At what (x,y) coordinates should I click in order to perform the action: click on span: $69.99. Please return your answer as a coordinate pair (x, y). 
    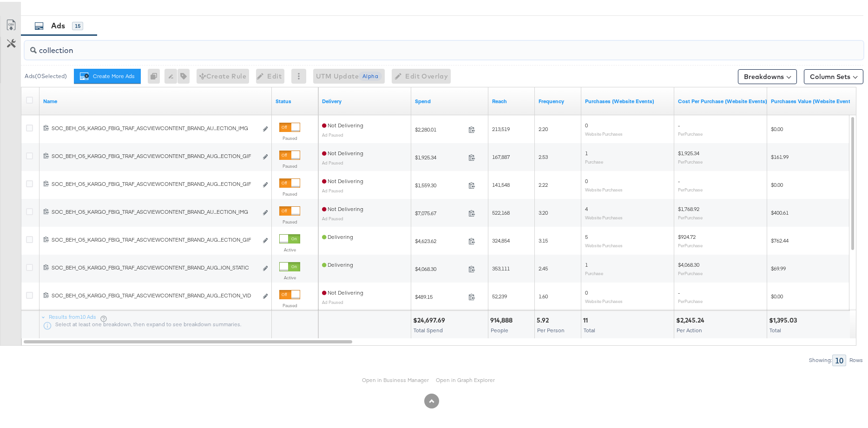
    Looking at the image, I should click on (778, 266).